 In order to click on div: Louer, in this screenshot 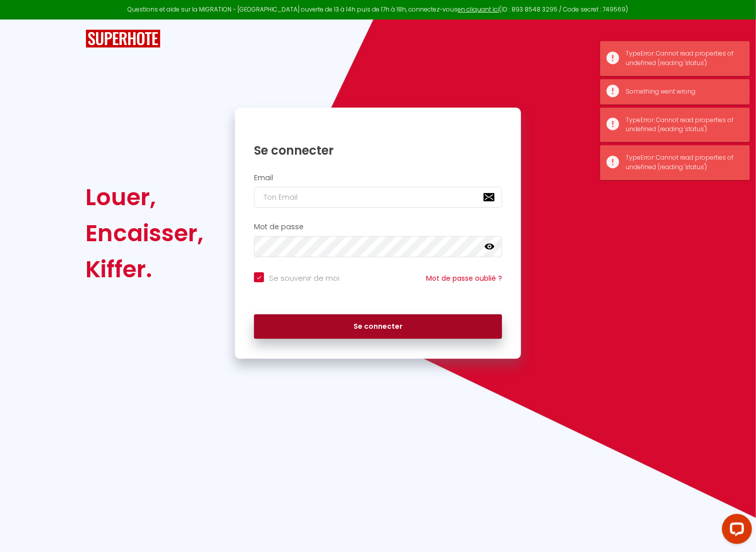, I will do `click(145, 197)`.